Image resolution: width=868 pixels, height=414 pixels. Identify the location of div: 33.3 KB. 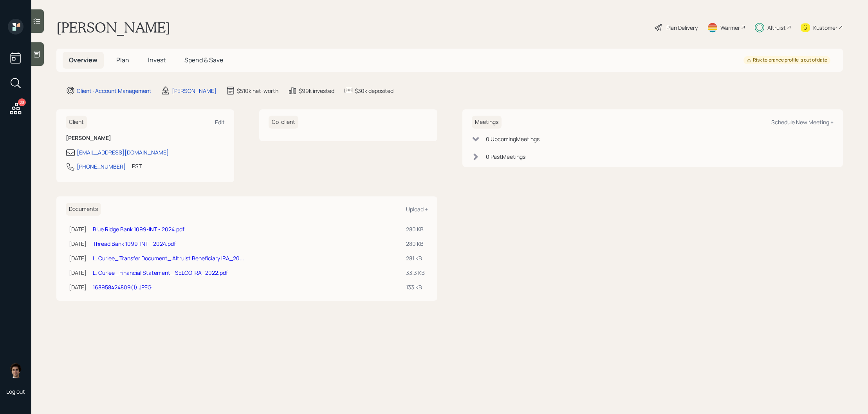
(415, 273).